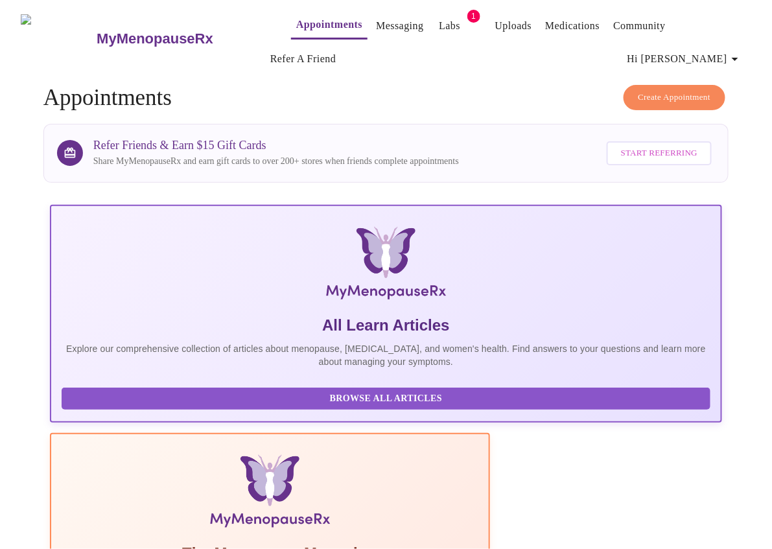 This screenshot has height=549, width=772. Describe the element at coordinates (639, 26) in the screenshot. I see `button: Community` at that location.